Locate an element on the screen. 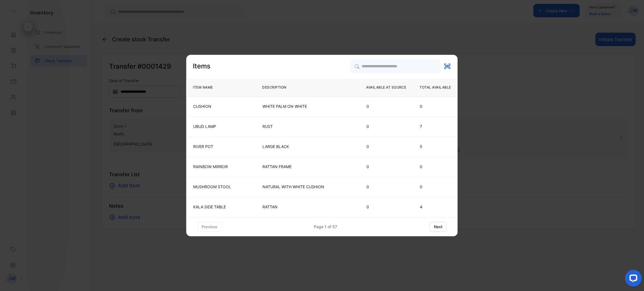 The height and width of the screenshot is (291, 644). p: RUST is located at coordinates (307, 126).